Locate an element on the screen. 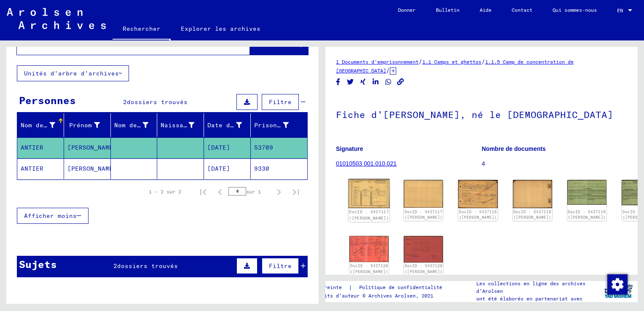 The width and height of the screenshot is (644, 311). div: 1 – 2 sur 2 is located at coordinates (165, 191).